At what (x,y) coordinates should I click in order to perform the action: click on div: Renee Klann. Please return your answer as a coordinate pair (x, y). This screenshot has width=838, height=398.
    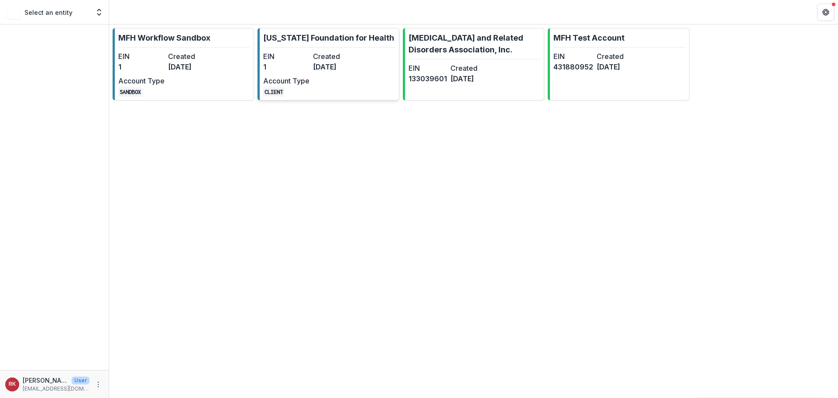
    Looking at the image, I should click on (12, 384).